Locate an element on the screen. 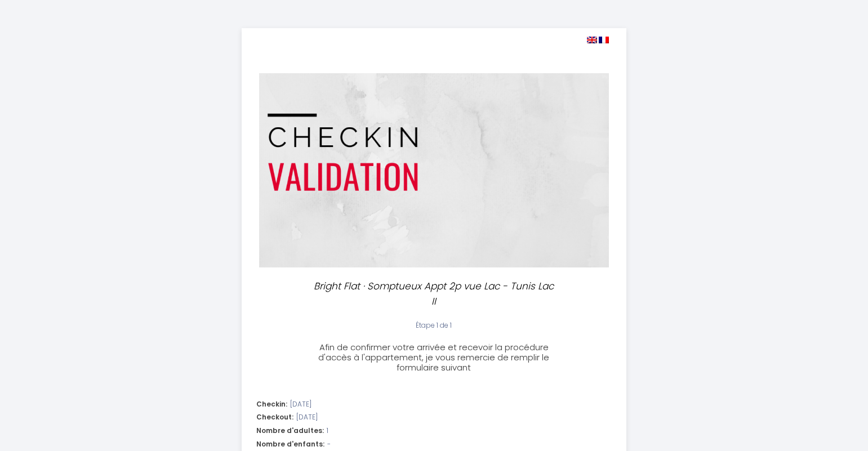 The height and width of the screenshot is (451, 868). span: Afin de confirmer votre arrivée et recevoir la procédure d'accès à l'appartement, je vous remerci... is located at coordinates (434, 357).